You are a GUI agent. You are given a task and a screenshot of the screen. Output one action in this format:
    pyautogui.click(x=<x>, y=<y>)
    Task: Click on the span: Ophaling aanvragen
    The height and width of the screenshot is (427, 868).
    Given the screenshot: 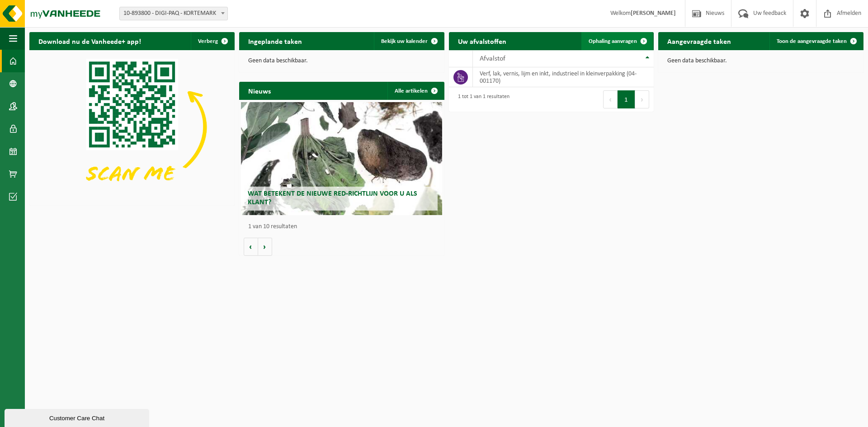 What is the action you would take?
    pyautogui.click(x=613, y=41)
    